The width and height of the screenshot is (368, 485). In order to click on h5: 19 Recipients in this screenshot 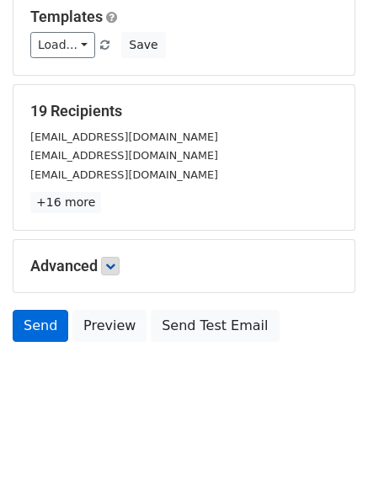, I will do `click(184, 111)`.